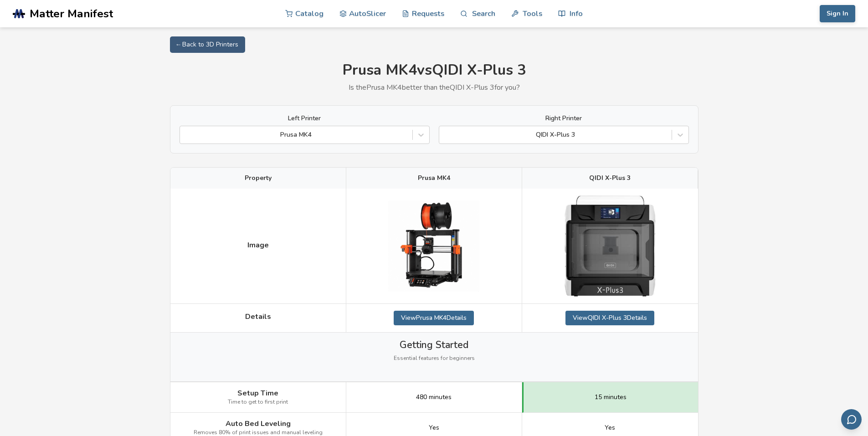 The image size is (868, 436). Describe the element at coordinates (434, 178) in the screenshot. I see `span: Prusa MK4` at that location.